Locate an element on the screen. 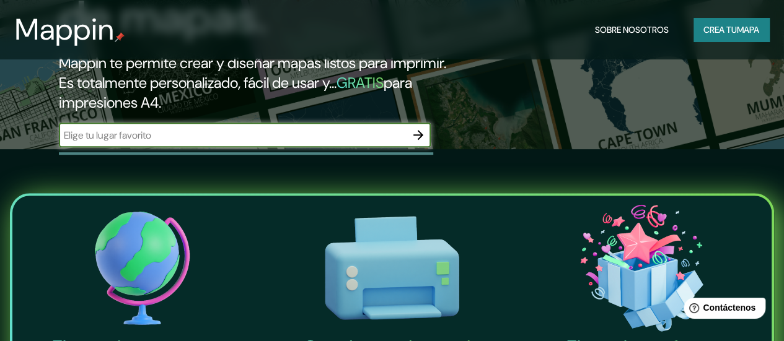 The image size is (784, 341). font: para impresiones A4. is located at coordinates (235, 92).